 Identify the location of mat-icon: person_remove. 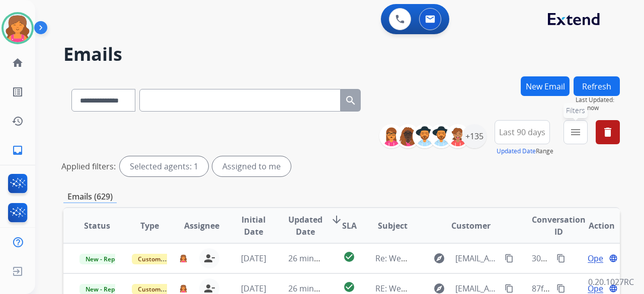
(209, 258).